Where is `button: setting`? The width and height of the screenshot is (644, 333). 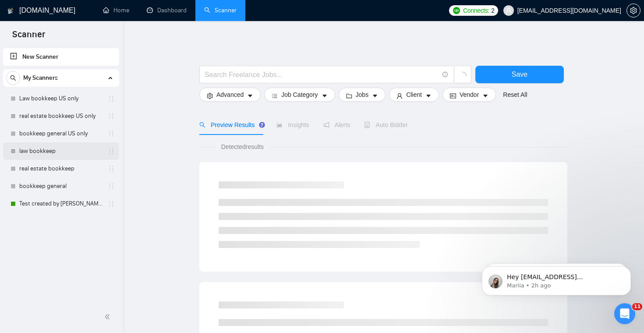
button: setting is located at coordinates (634, 11).